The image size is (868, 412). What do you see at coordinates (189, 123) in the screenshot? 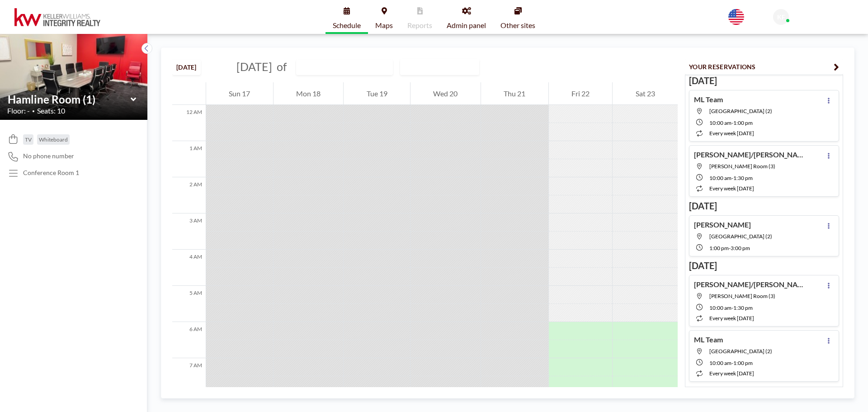
I see `div: 12 AM` at bounding box center [189, 123].